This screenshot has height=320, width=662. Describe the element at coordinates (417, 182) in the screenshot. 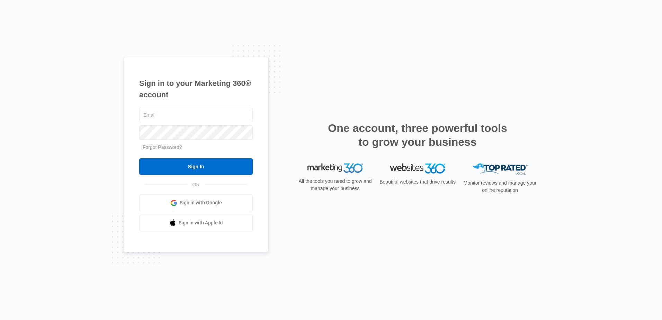

I see `p: Beautiful websites that drive results` at that location.